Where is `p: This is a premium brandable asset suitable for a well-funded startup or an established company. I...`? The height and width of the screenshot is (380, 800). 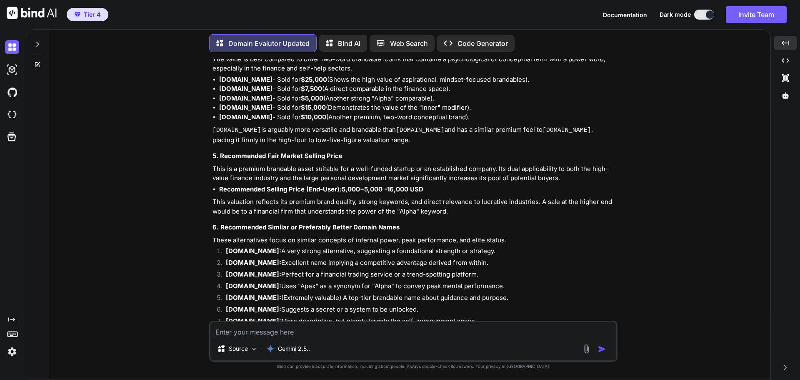 p: This is a premium brandable asset suitable for a well-funded startup or an established company. I... is located at coordinates (414, 173).